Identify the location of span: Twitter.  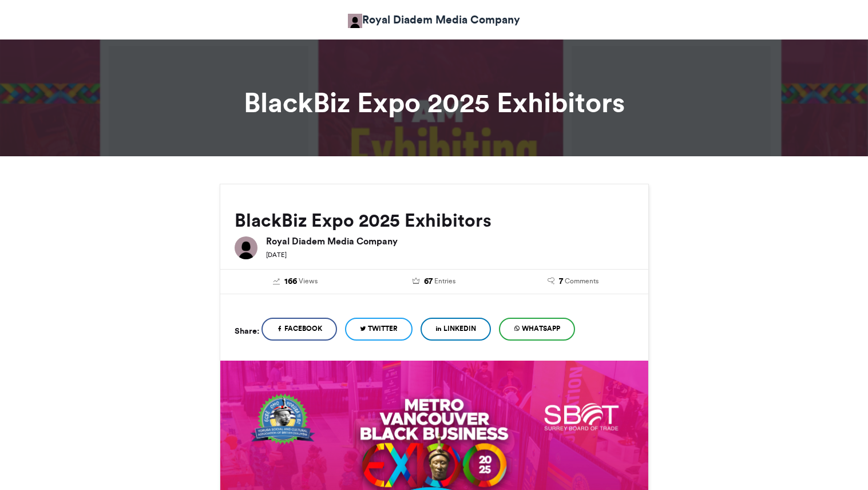
(383, 329).